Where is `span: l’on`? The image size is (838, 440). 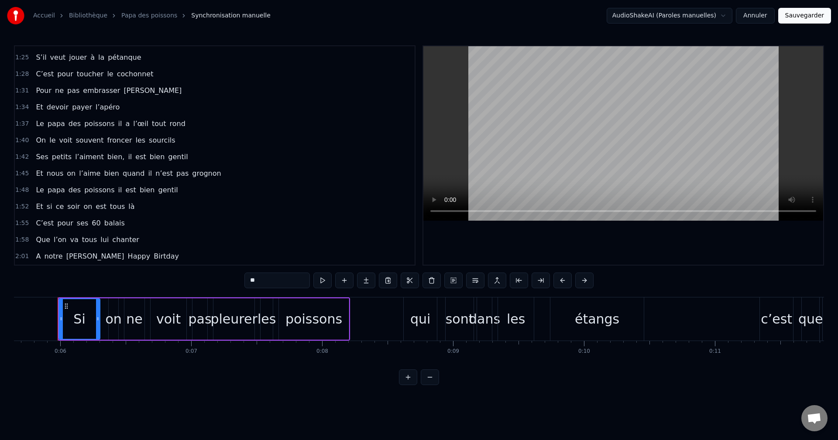
span: l’on is located at coordinates (60, 240).